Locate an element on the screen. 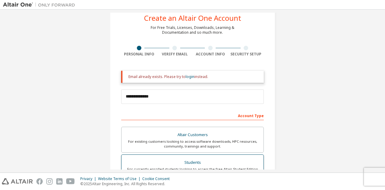 The height and width of the screenshot is (190, 385). div: Account Type is located at coordinates (192, 115).